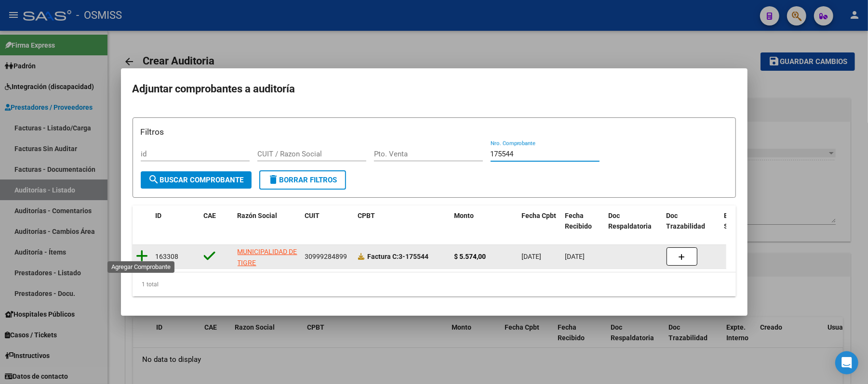 This screenshot has width=868, height=384. I want to click on div: 1 total, so click(434, 284).